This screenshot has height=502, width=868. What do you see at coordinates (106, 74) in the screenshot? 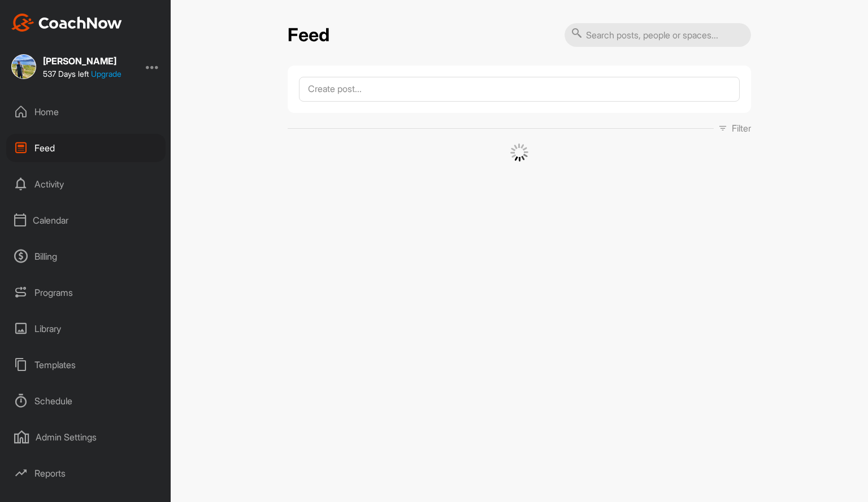
I see `a: Upgrade` at bounding box center [106, 74].